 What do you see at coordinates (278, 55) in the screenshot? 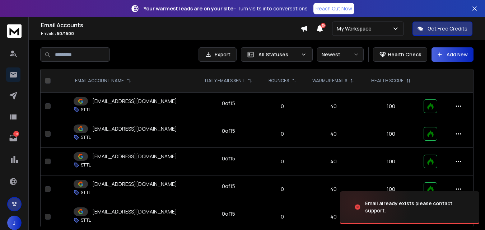
I see `p: All Statuses` at bounding box center [278, 55].